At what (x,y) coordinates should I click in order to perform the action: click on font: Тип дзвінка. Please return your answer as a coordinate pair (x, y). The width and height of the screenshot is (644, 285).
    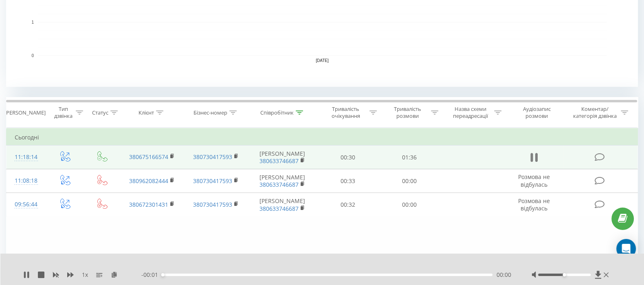
    Looking at the image, I should click on (63, 112).